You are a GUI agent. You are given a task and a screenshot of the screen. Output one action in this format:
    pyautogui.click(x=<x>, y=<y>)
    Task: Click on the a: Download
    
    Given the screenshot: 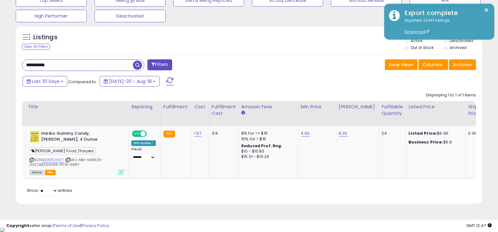 What is the action you would take?
    pyautogui.click(x=417, y=32)
    